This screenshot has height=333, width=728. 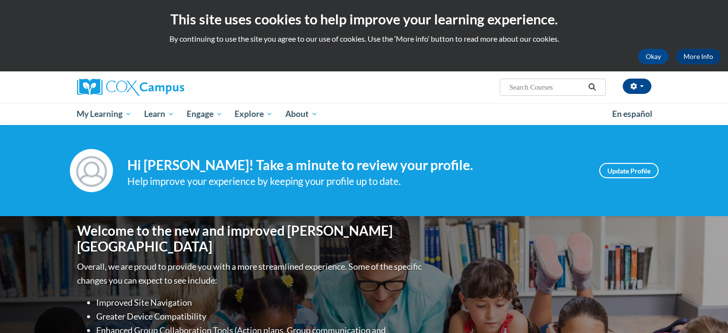 What do you see at coordinates (699, 57) in the screenshot?
I see `a: More Info` at bounding box center [699, 57].